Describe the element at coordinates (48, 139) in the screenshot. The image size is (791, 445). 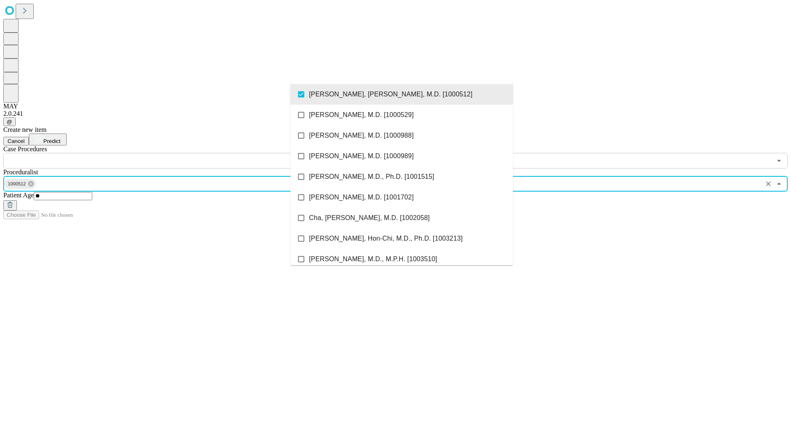
I see `button: Predict` at that location.